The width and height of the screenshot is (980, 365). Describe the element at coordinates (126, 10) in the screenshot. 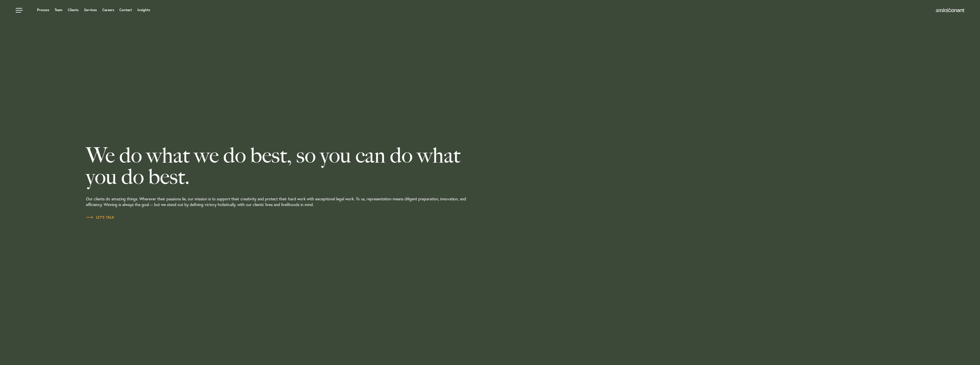

I see `a: Contact` at that location.